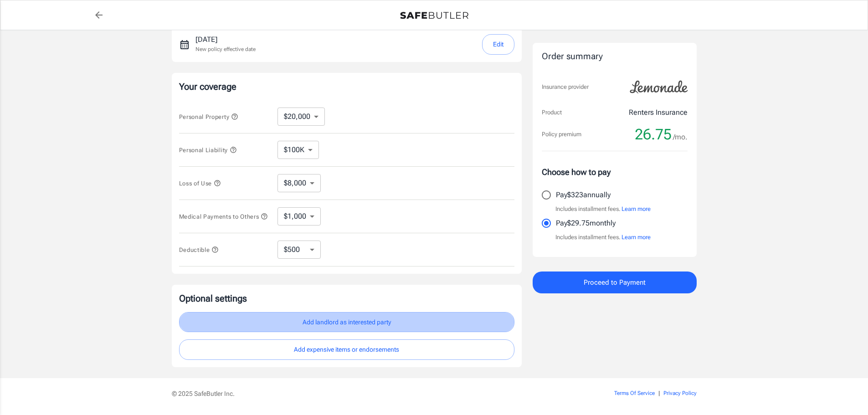  Describe the element at coordinates (658, 112) in the screenshot. I see `p: Renters Insurance` at that location.